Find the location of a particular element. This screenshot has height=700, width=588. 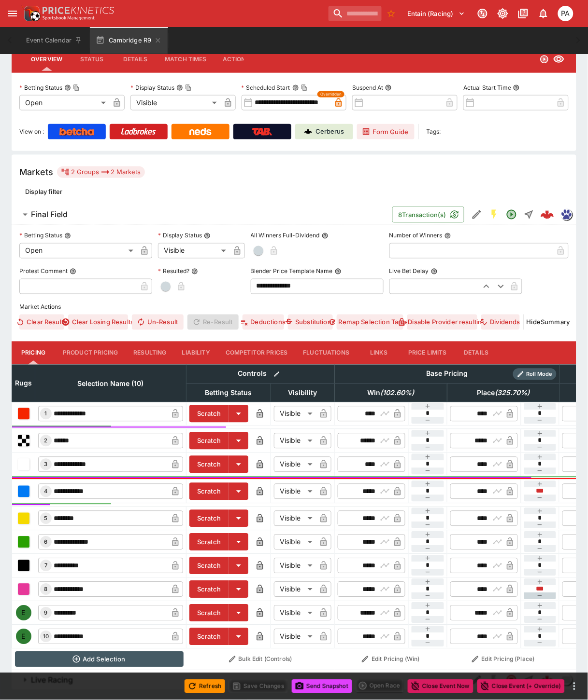

span: excl. Emergencies (299.83%) is located at coordinates (503, 394).